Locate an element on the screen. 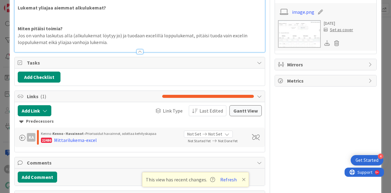  span: Mirrors is located at coordinates (326, 64).